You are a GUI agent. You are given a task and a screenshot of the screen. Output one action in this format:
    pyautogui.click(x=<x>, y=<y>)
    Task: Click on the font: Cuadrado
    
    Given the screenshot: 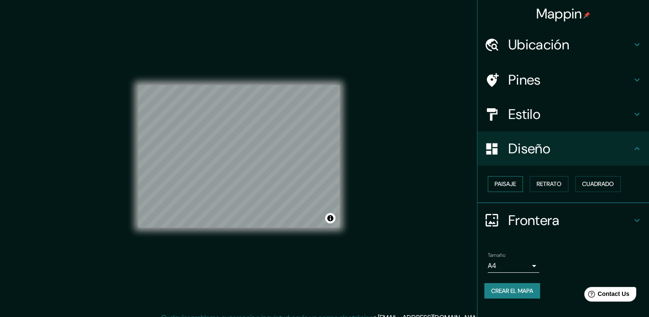 What is the action you would take?
    pyautogui.click(x=598, y=184)
    